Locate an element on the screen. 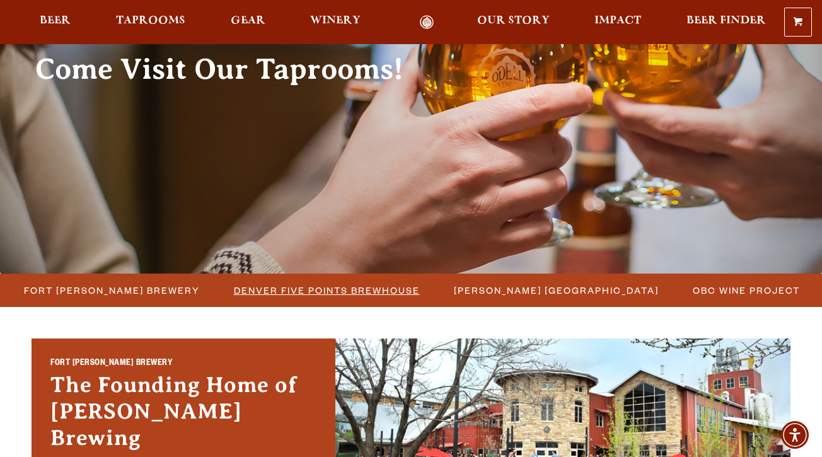  a: Denver Five Points Brewhouse is located at coordinates (326, 290).